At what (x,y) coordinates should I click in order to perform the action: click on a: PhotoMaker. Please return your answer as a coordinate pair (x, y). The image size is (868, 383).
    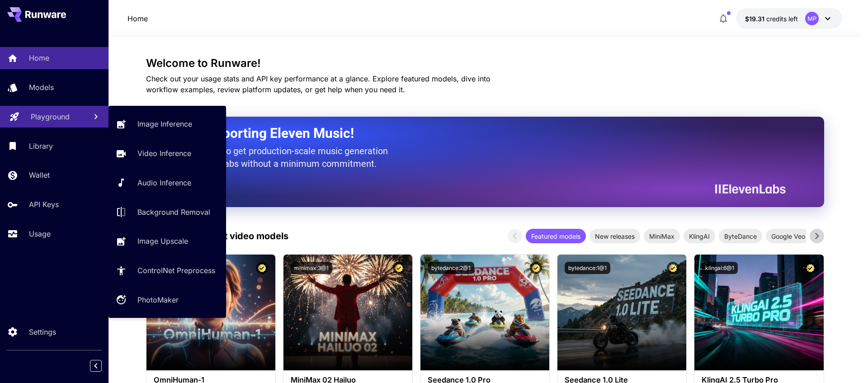
    Looking at the image, I should click on (167, 299).